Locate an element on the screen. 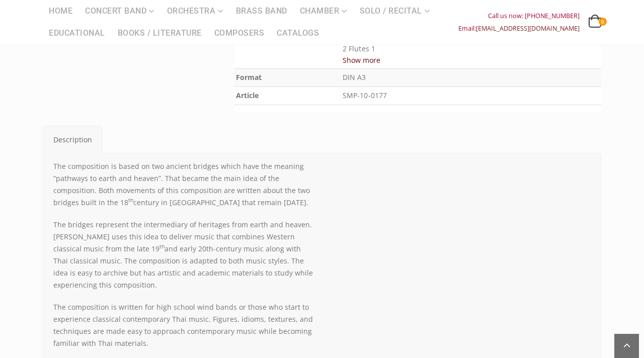  a: Catalogs is located at coordinates (298, 33).